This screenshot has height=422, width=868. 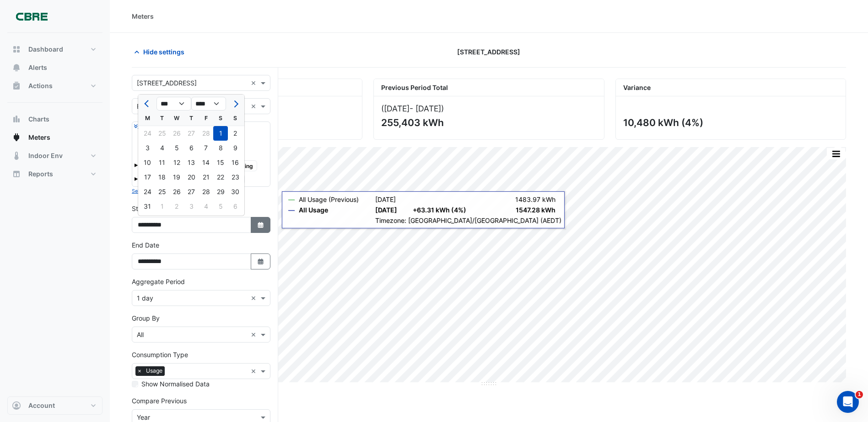 I want to click on span: Usage, so click(x=154, y=371).